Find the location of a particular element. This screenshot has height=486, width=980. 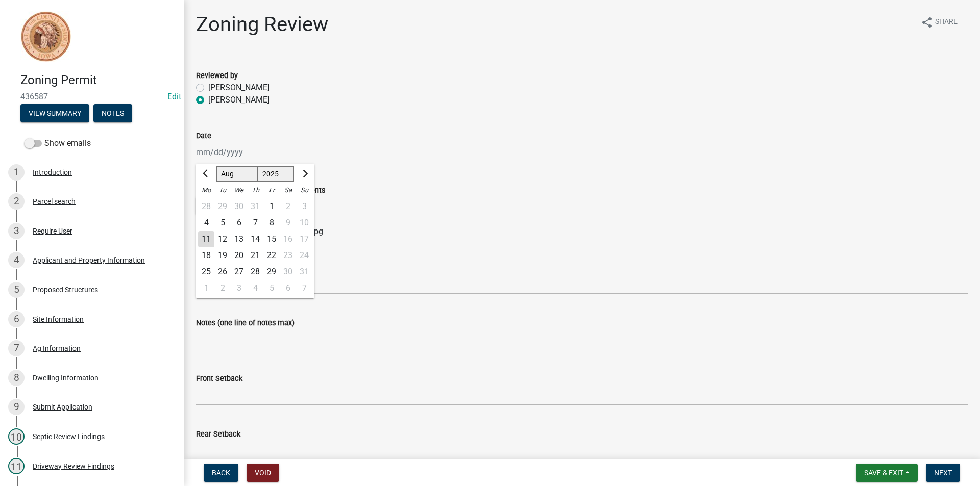

div: Thursday, August 28, 2025 is located at coordinates (255, 272).